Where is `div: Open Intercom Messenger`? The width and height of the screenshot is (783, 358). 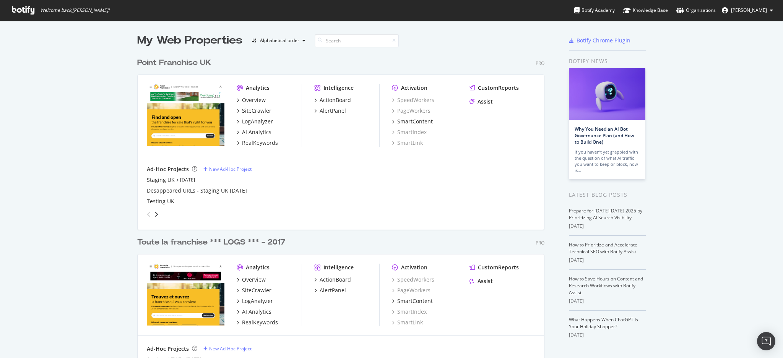 div: Open Intercom Messenger is located at coordinates (766, 341).